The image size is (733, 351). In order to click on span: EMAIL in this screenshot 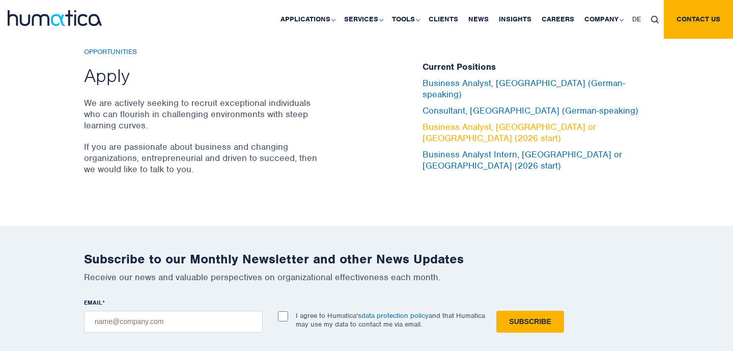, I will do `click(93, 302)`.